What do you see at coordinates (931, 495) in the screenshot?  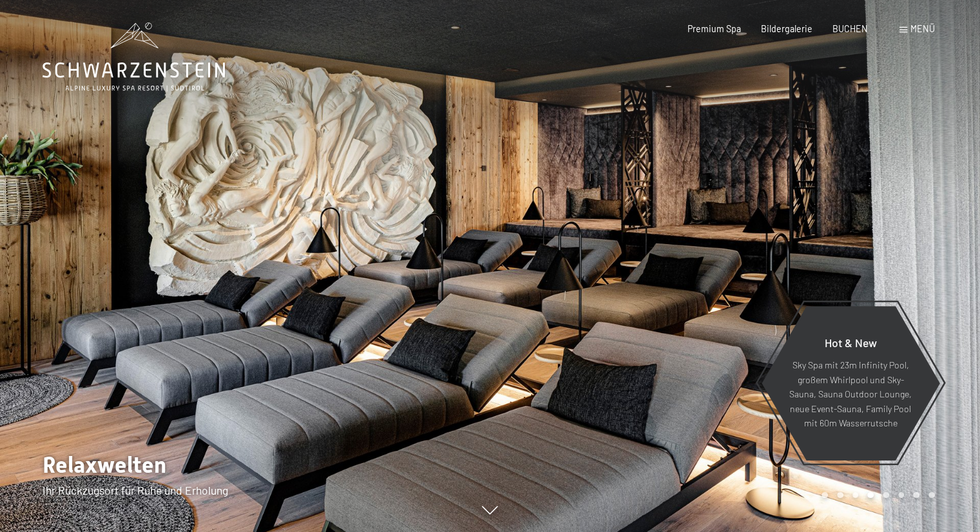 I see `div: Carousel Page 8` at bounding box center [931, 495].